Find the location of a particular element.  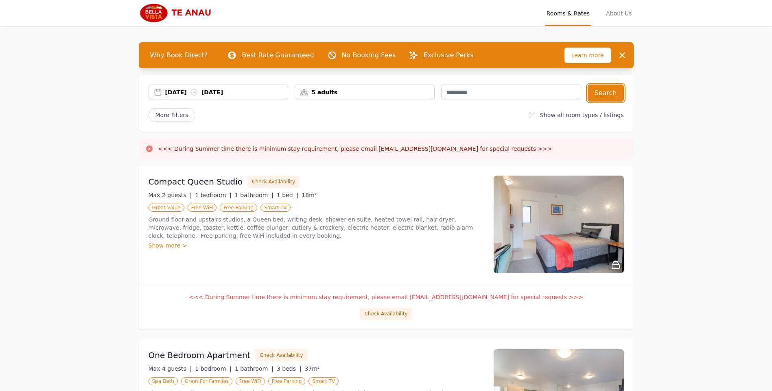

label: Show all room types / listings is located at coordinates (581, 115).